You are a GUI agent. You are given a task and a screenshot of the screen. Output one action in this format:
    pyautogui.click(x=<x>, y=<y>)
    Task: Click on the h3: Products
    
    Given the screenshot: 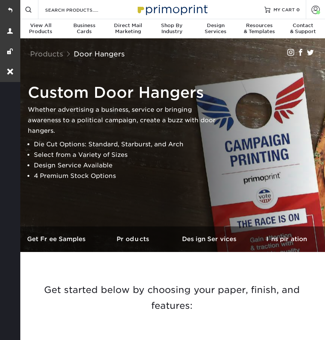 What is the action you would take?
    pyautogui.click(x=134, y=239)
    